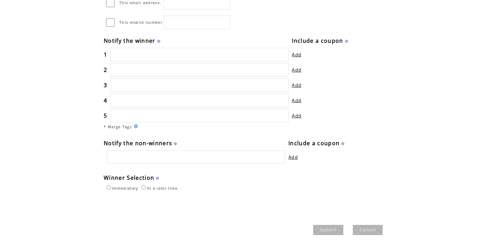  I want to click on label: At a later time, so click(159, 188).